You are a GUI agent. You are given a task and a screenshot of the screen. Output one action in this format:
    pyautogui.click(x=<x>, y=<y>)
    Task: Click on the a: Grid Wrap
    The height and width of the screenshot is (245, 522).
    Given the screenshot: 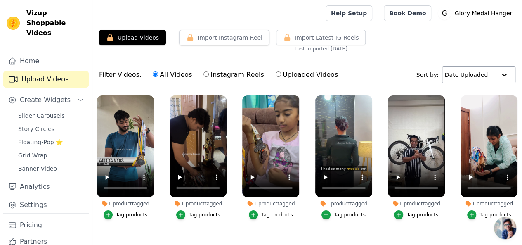 What is the action you would take?
    pyautogui.click(x=51, y=155)
    